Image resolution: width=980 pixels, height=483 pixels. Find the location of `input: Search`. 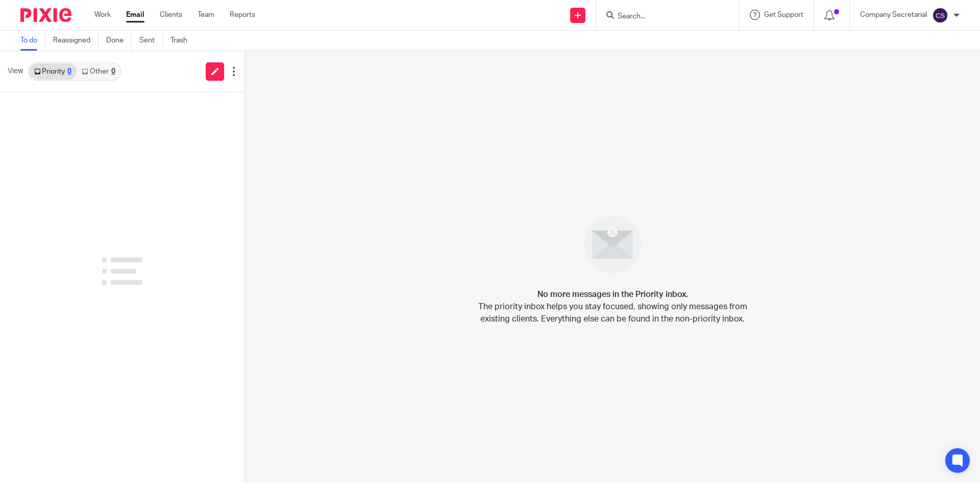

input: Search is located at coordinates (662, 17).